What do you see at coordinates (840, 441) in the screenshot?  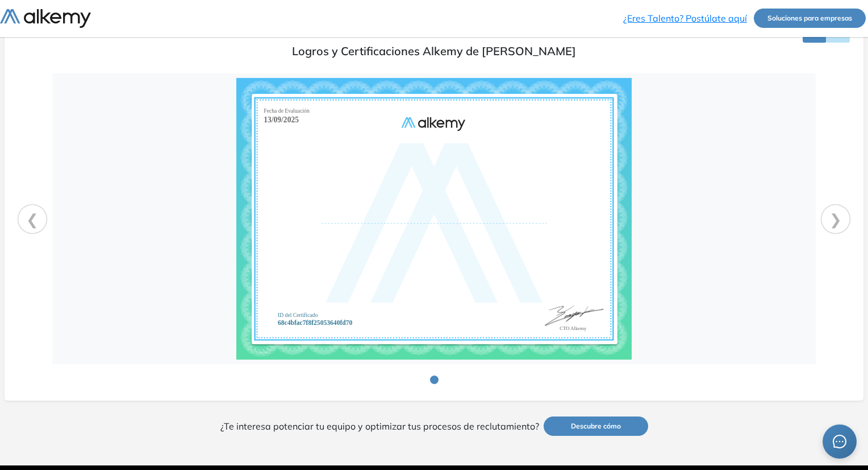 I see `span: message` at bounding box center [840, 441].